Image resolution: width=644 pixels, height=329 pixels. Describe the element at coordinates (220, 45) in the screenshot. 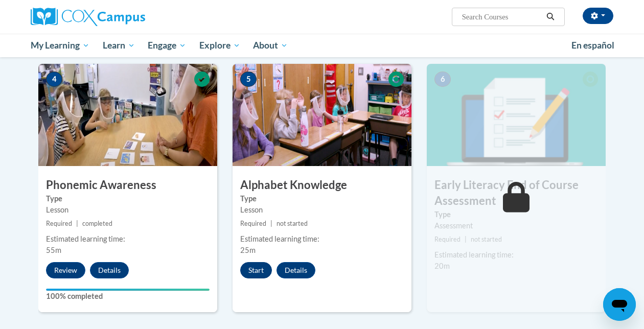

I see `a: Explore` at that location.